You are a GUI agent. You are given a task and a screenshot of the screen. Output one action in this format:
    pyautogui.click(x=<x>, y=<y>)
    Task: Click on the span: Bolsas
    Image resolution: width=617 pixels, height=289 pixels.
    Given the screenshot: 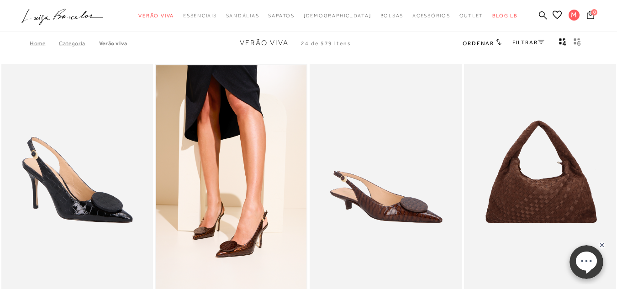 What is the action you would take?
    pyautogui.click(x=392, y=16)
    